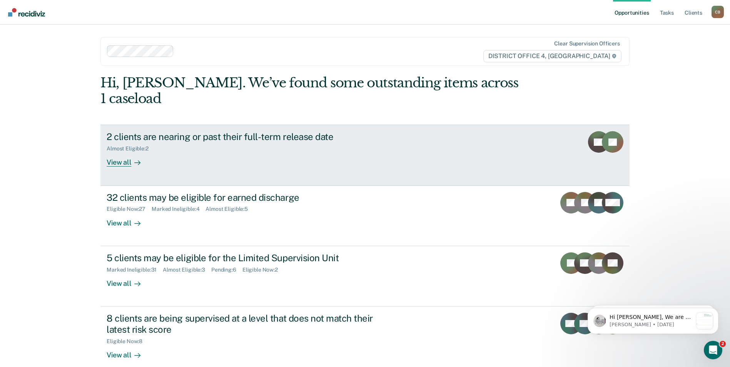 Image resolution: width=730 pixels, height=367 pixels. What do you see at coordinates (722, 344) in the screenshot?
I see `span: 2` at bounding box center [722, 344].